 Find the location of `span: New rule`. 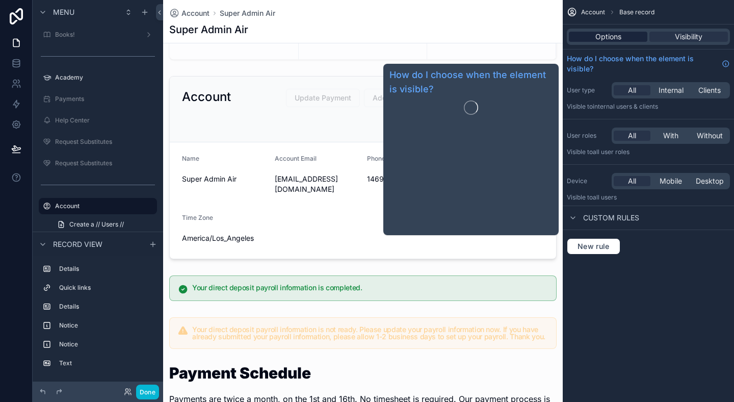

span: New rule is located at coordinates (593, 246).